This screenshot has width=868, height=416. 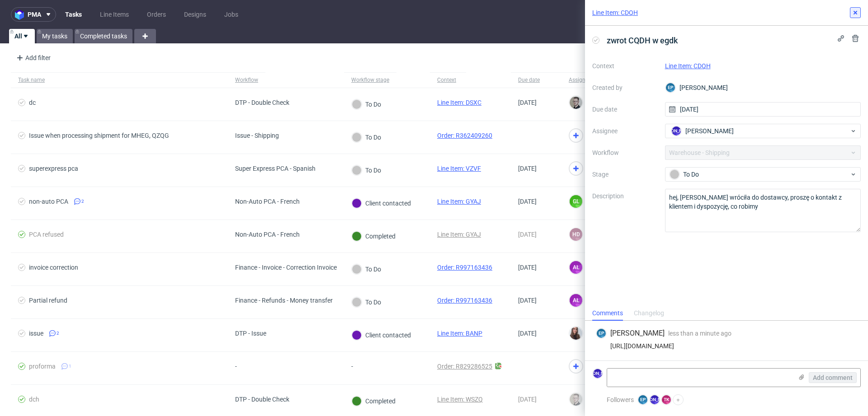 What do you see at coordinates (34, 15) in the screenshot?
I see `span: pma` at bounding box center [34, 15].